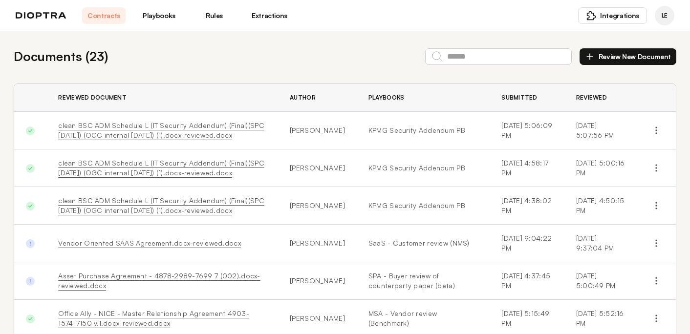  I want to click on a: Asset Purchase Agreement - 4878-2989-7699 7 (002).docx-reviewed.docx, so click(159, 280).